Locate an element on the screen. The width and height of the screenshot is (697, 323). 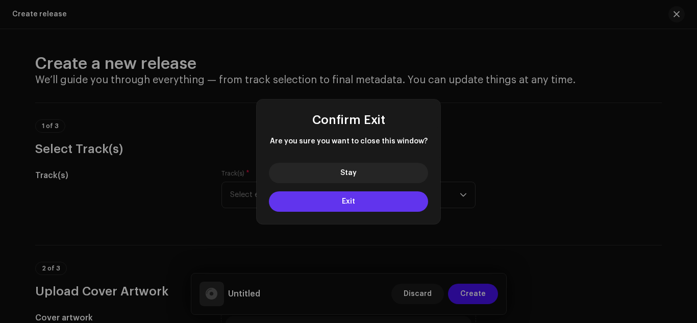
button: Stay is located at coordinates (348, 173).